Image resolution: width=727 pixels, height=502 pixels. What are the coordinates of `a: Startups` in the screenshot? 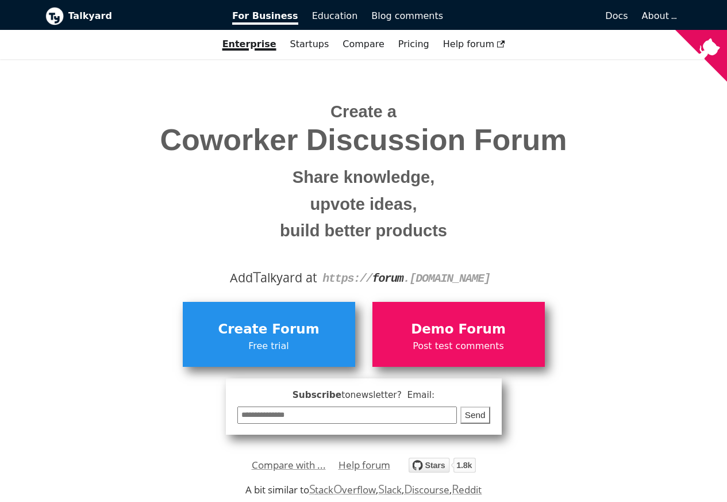 It's located at (310, 44).